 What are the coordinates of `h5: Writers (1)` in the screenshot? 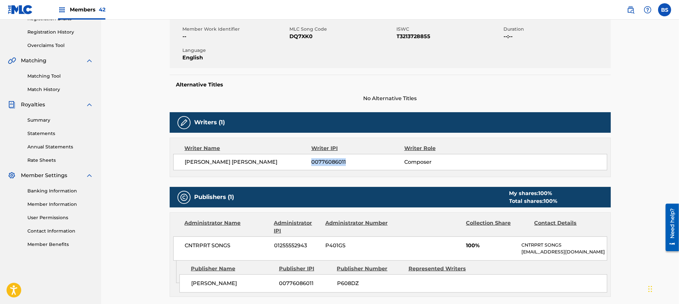 It's located at (210, 122).